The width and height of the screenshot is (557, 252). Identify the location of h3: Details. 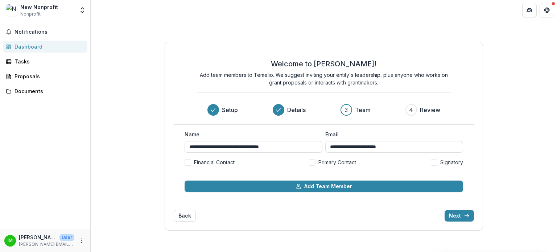
(296, 110).